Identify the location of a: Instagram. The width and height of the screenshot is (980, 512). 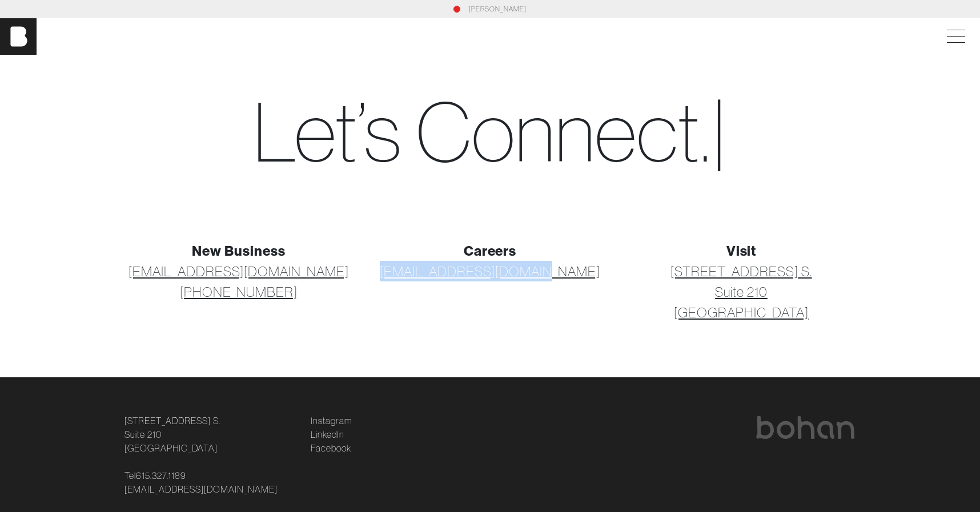
(331, 420).